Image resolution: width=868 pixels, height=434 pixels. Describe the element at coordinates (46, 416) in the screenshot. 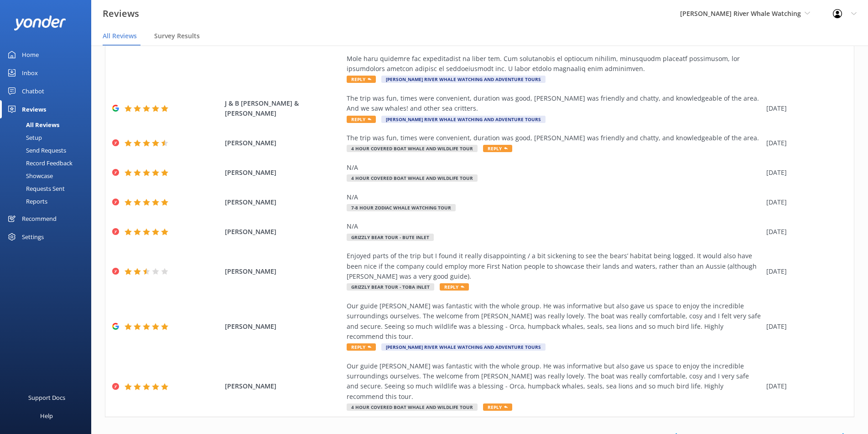

I see `div: Help` at that location.